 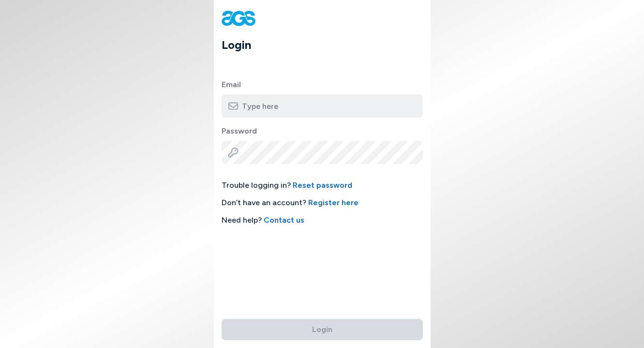 What do you see at coordinates (323, 185) in the screenshot?
I see `span: Trouble logging in?` at bounding box center [323, 185].